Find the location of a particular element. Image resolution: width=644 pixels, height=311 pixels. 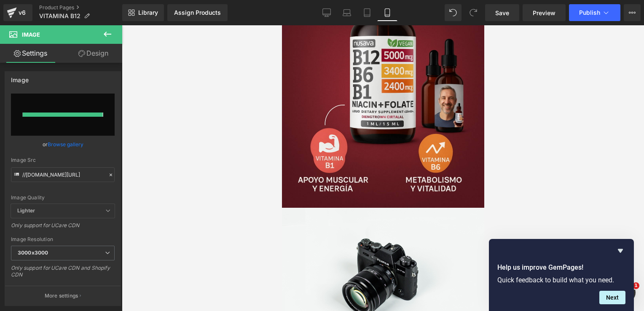

b: Lighter is located at coordinates (26, 211).